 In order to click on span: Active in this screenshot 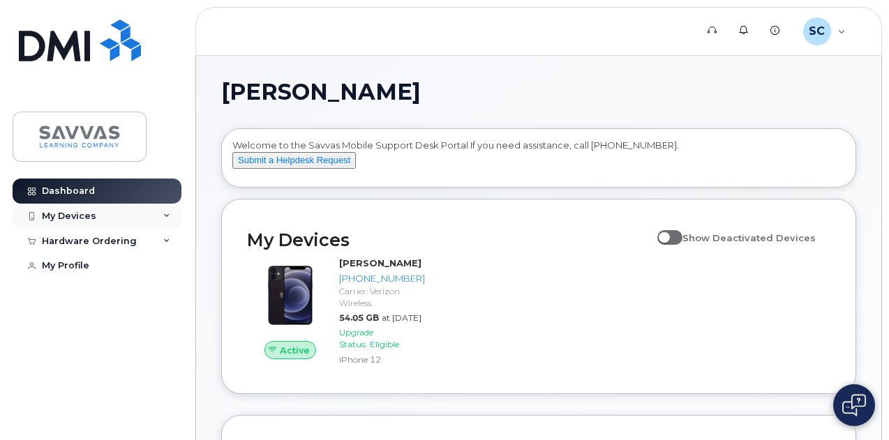, I will do `click(294, 350)`.